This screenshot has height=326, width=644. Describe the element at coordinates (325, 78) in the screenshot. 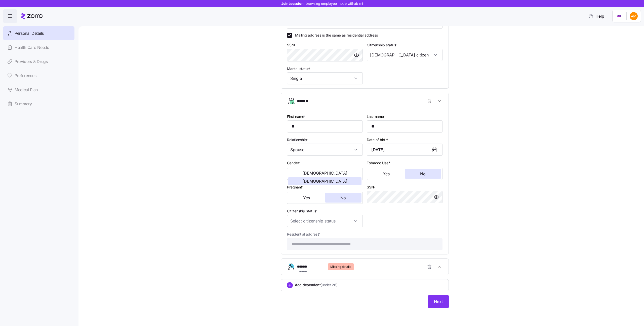

I see `input: Select marital status` at that location.